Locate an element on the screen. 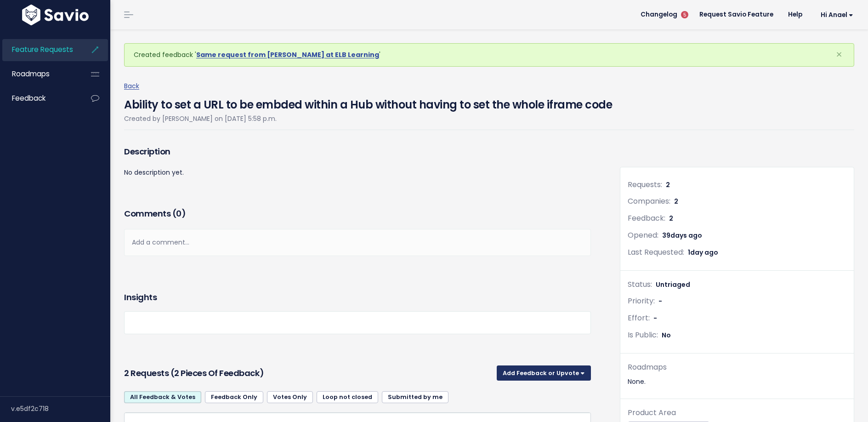 This screenshot has height=422, width=868. h3: 2 Requests (2 pieces of Feedback) is located at coordinates (308, 374).